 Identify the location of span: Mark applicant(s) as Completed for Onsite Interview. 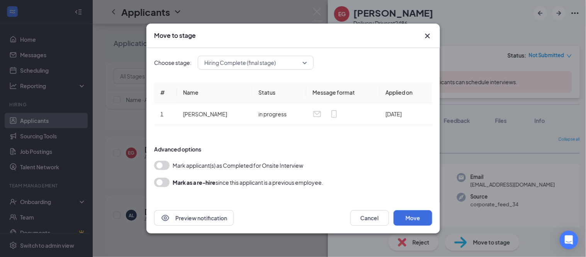
(238, 165).